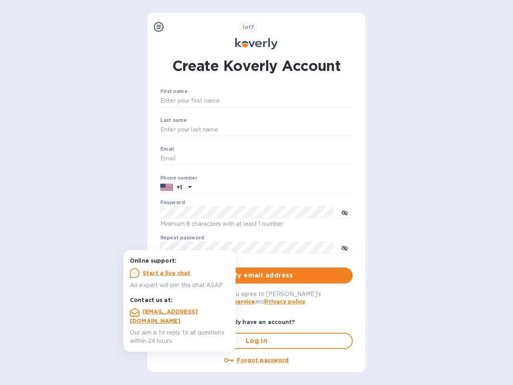  Describe the element at coordinates (179, 187) in the screenshot. I see `p: +1` at that location.